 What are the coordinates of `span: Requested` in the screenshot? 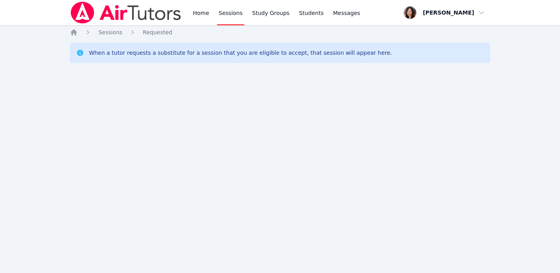 It's located at (157, 32).